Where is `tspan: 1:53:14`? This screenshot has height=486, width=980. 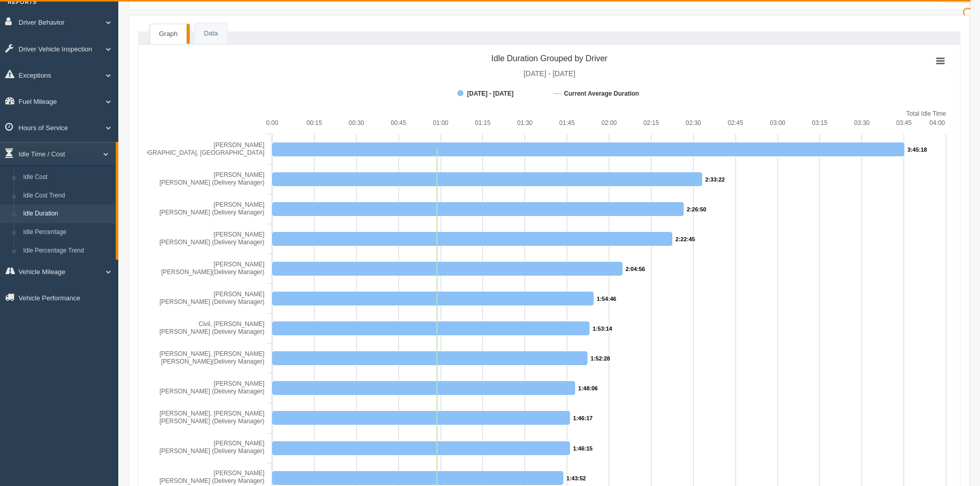
tspan: 1:53:14 is located at coordinates (602, 329).